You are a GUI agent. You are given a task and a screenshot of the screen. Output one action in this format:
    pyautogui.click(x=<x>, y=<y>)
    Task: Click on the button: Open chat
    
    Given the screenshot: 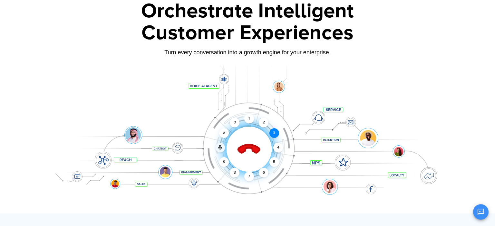 What is the action you would take?
    pyautogui.click(x=481, y=212)
    